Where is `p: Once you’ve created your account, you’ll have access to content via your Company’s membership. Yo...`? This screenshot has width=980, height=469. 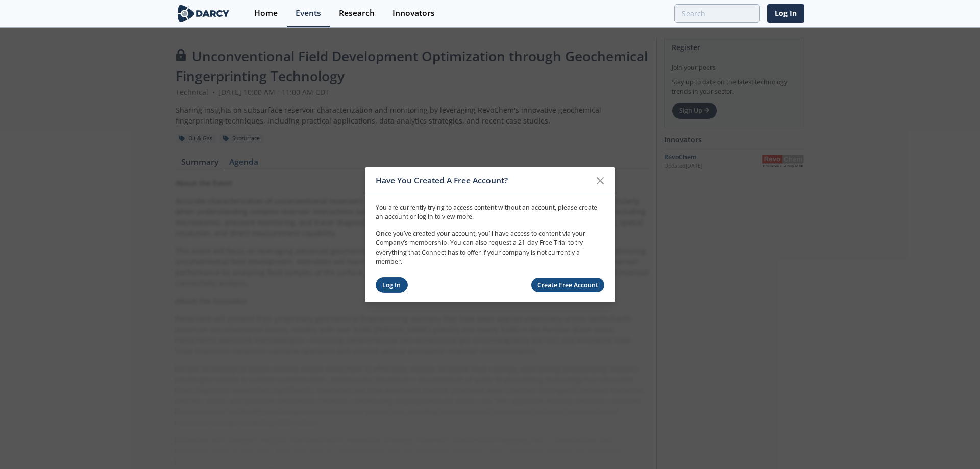 p: Once you’ve created your account, you’ll have access to content via your Company’s membership. Yo... is located at coordinates (490, 248).